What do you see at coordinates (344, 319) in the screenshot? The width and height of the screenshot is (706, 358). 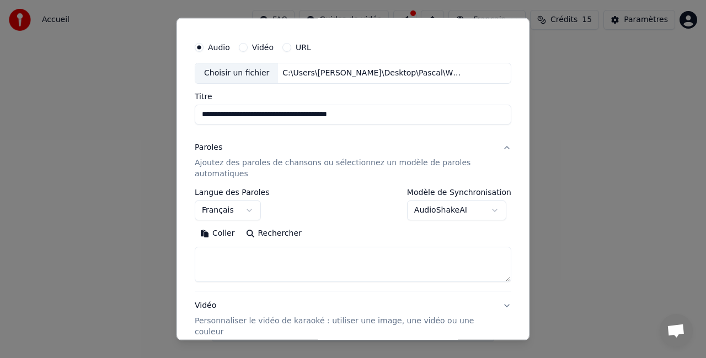 I see `div: Vidéo` at bounding box center [344, 319].